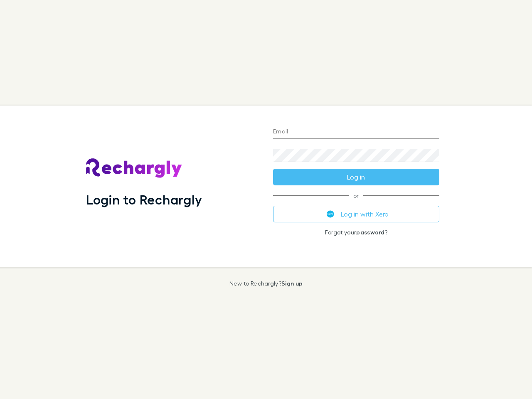 Image resolution: width=532 pixels, height=399 pixels. What do you see at coordinates (370, 232) in the screenshot?
I see `a: password` at bounding box center [370, 232].